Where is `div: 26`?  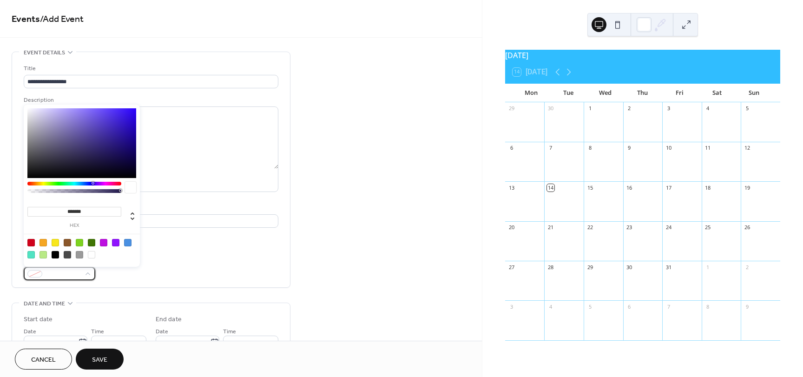 div: 26 is located at coordinates (746, 227).